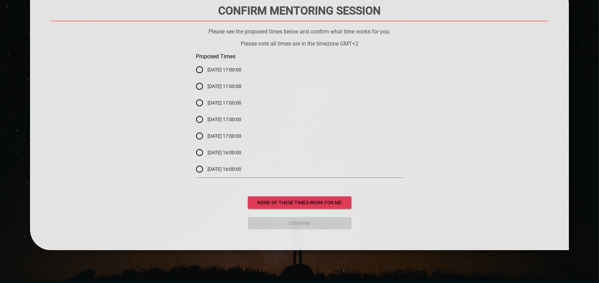 Image resolution: width=599 pixels, height=283 pixels. I want to click on legend: Proposed Times, so click(216, 57).